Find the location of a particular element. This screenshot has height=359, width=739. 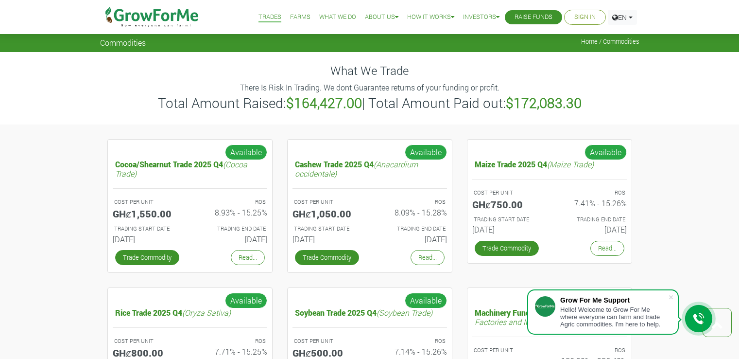

h5: Soybean Trade 2025 Q4 is located at coordinates (370, 312).